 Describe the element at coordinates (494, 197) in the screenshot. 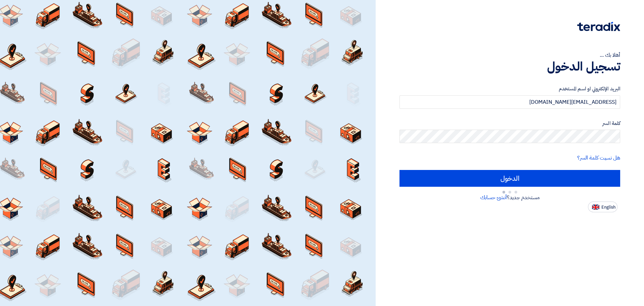

I see `a: أنشئ حسابك` at that location.